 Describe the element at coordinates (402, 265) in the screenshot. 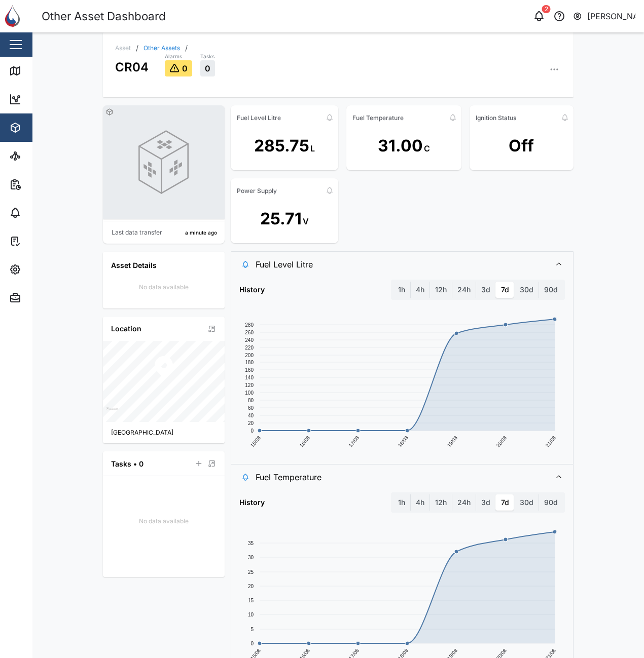

I see `button: Fuel Level Litre` at that location.